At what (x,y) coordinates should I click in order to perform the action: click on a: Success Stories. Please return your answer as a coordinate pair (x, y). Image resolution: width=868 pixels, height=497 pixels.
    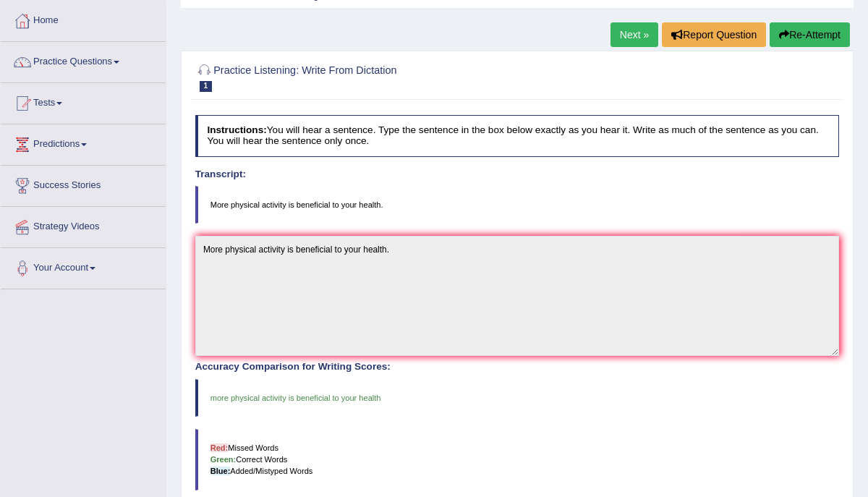
    Looking at the image, I should click on (84, 183).